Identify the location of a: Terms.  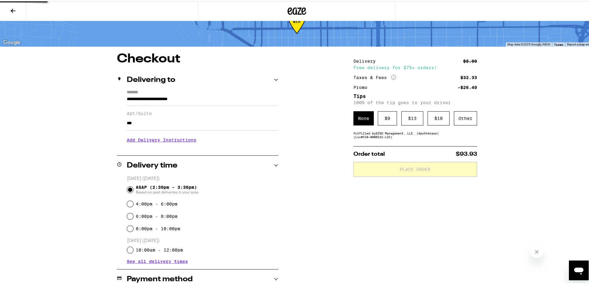
(558, 43).